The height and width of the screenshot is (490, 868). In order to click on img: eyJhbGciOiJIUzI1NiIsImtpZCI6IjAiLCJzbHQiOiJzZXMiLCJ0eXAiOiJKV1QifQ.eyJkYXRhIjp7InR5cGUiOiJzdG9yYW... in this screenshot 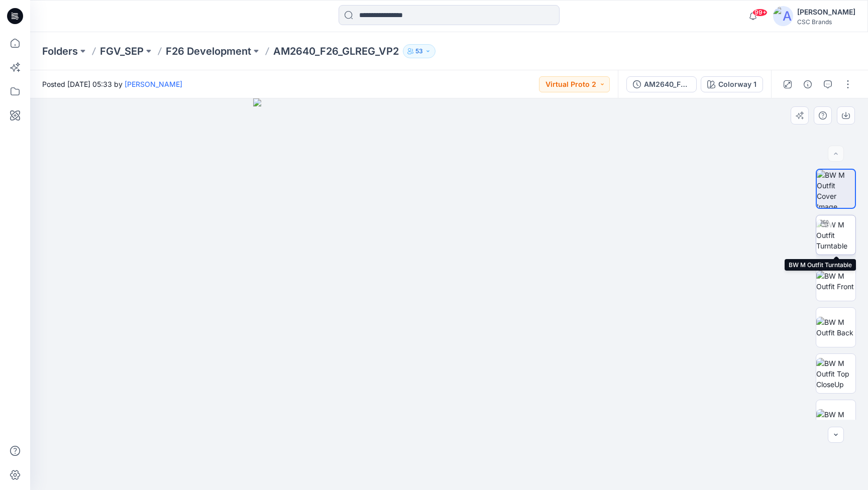, I will do `click(449, 294)`.